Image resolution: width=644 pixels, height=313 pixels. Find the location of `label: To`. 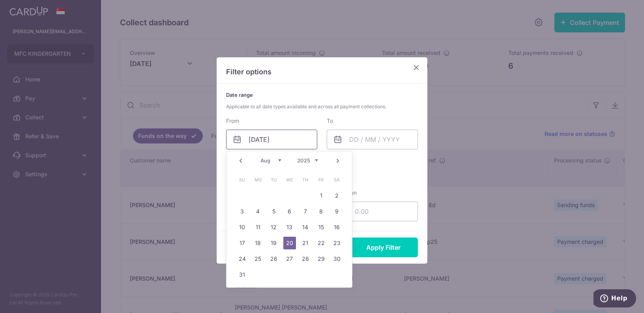

label: To is located at coordinates (330, 121).